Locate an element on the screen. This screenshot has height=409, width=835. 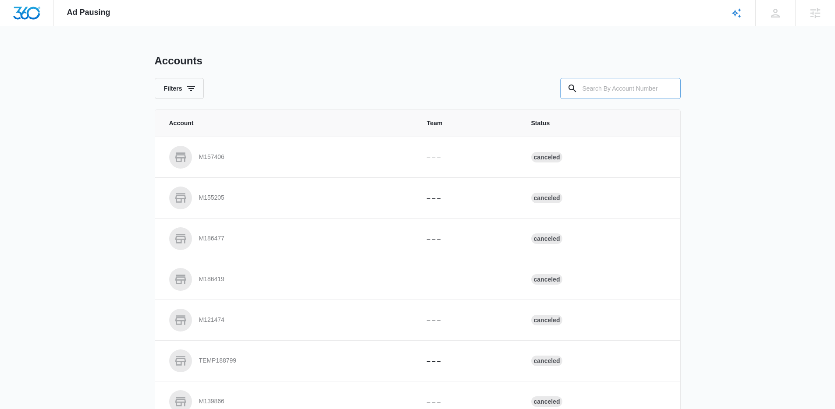
p: M155205 is located at coordinates (212, 198).